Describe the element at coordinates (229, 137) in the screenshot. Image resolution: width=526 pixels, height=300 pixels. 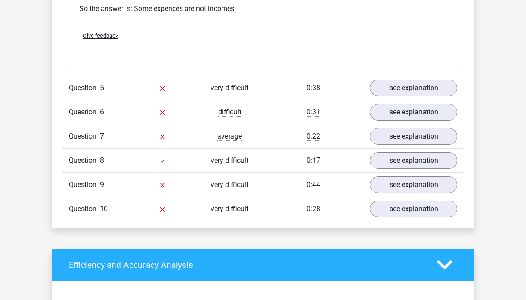
I see `span: average` at that location.